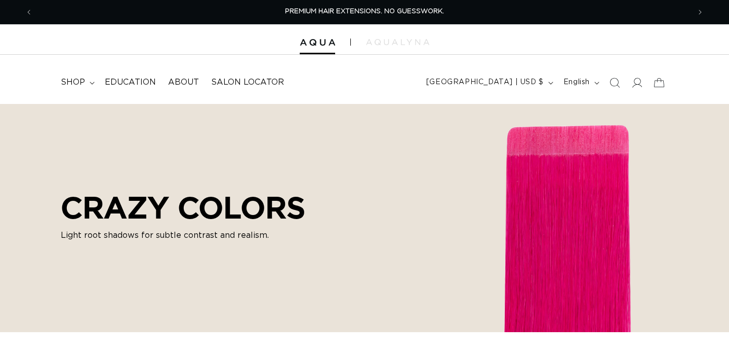  I want to click on span: Salon Locator, so click(248, 82).